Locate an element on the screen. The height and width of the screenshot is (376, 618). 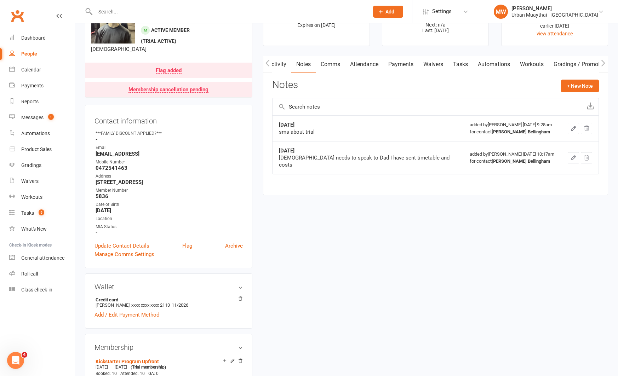
div: Product Sales is located at coordinates (36, 149).